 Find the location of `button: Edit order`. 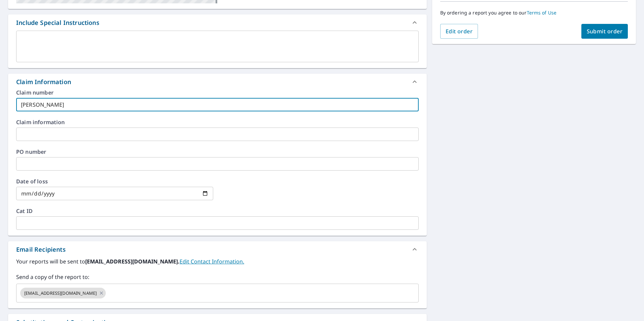

button: Edit order is located at coordinates (459, 32).